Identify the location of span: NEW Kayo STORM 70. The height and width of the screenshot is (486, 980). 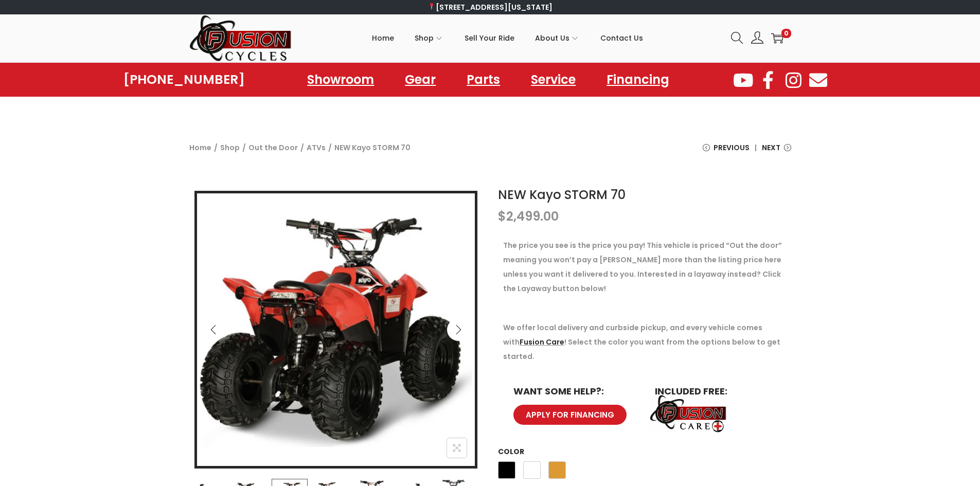
(373, 148).